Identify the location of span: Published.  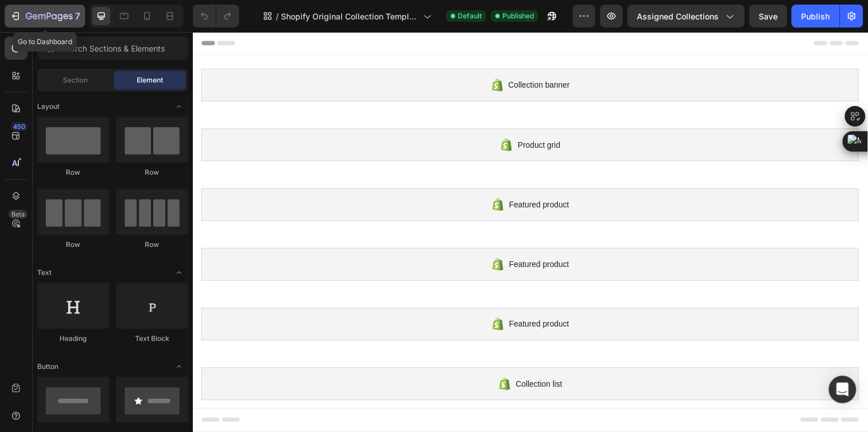
(518, 16).